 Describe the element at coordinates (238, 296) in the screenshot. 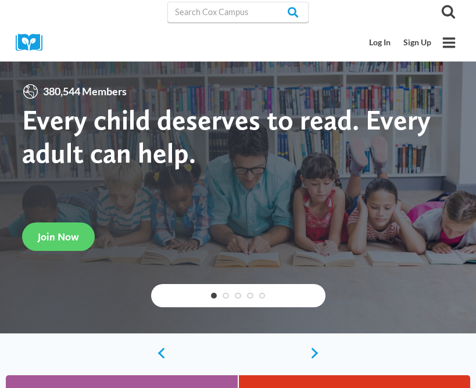

I see `a: 3` at that location.